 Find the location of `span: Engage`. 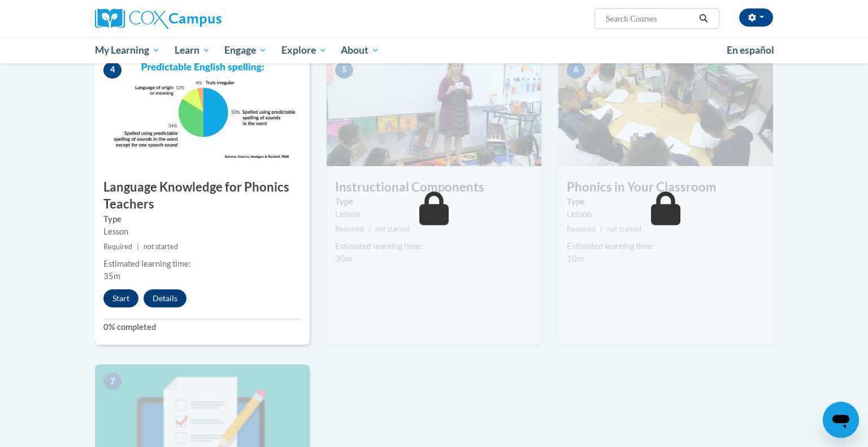

span: Engage is located at coordinates (245, 51).